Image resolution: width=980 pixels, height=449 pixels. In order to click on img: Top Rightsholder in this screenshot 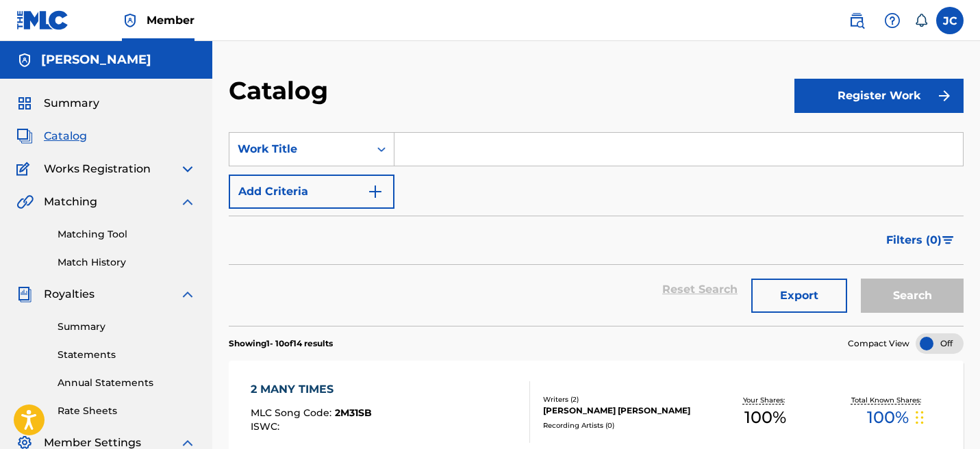, I will do `click(130, 20)`.